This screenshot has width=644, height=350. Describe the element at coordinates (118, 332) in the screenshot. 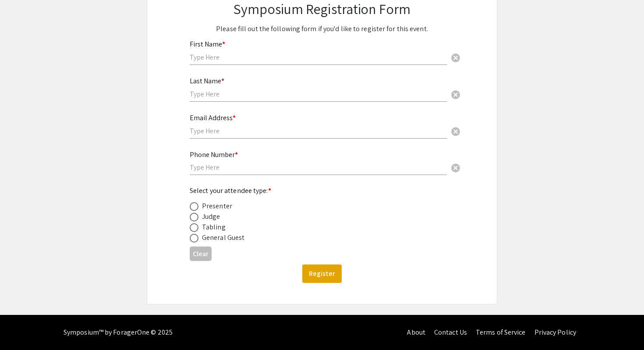

I see `div: Symposium™ by ForagerOne © 2025` at that location.